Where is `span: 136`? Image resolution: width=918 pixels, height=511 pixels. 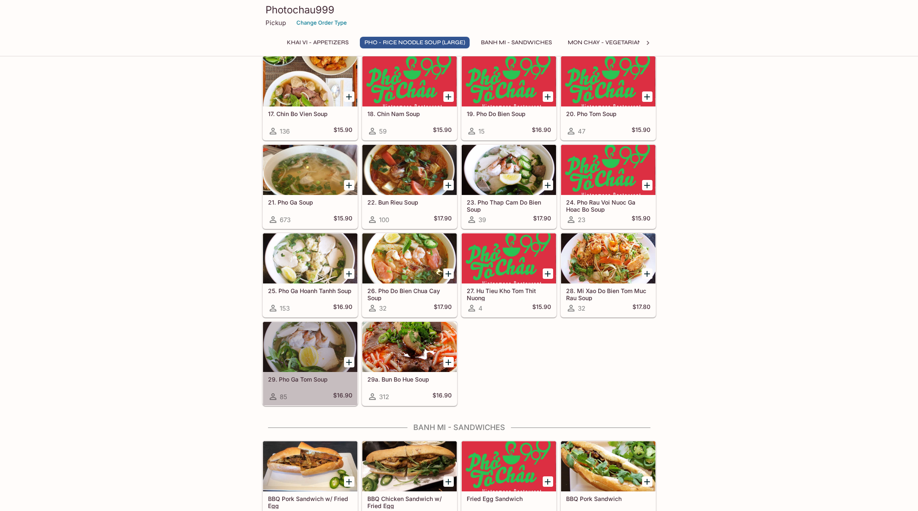 span: 136 is located at coordinates (285, 131).